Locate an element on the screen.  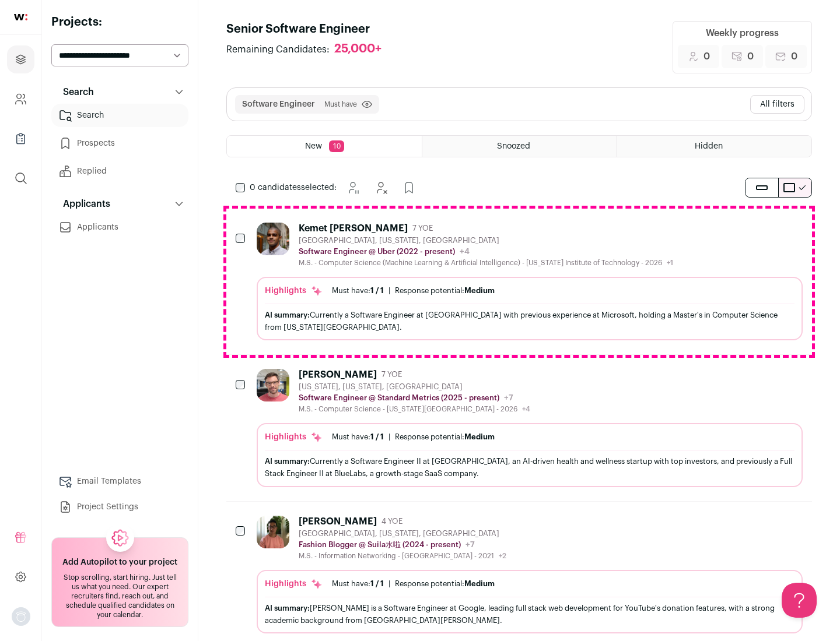
span: 0 candidates is located at coordinates (275, 188).